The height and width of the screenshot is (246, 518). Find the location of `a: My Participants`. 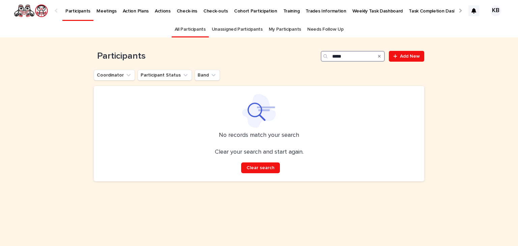

a: My Participants is located at coordinates (285, 29).